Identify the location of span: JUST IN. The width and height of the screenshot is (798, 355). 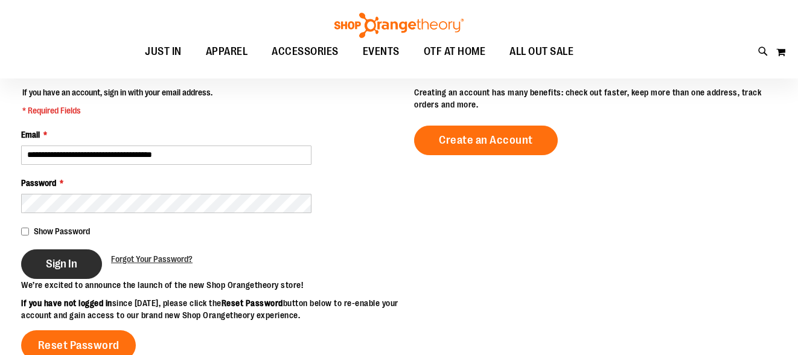
(163, 51).